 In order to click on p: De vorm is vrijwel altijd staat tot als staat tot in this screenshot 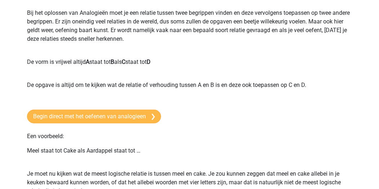, I will do `click(189, 66)`.